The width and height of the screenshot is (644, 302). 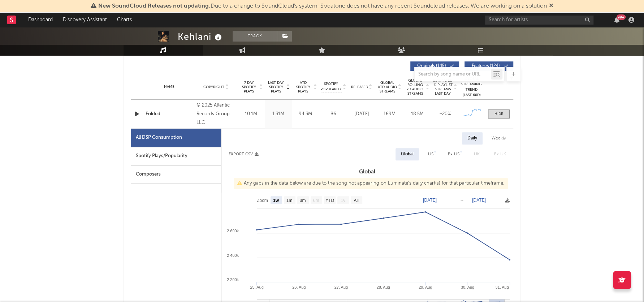 What do you see at coordinates (486, 66) in the screenshot?
I see `span: Features ( 124 )` at bounding box center [486, 66].